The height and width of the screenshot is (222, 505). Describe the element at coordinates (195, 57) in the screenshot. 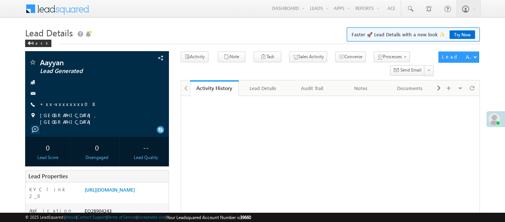

I see `button: Activity` at that location.